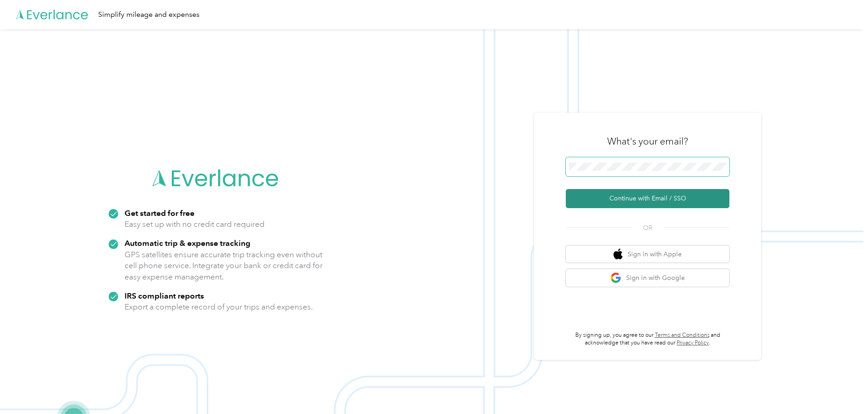  What do you see at coordinates (616, 278) in the screenshot?
I see `img: google logo` at bounding box center [616, 278].